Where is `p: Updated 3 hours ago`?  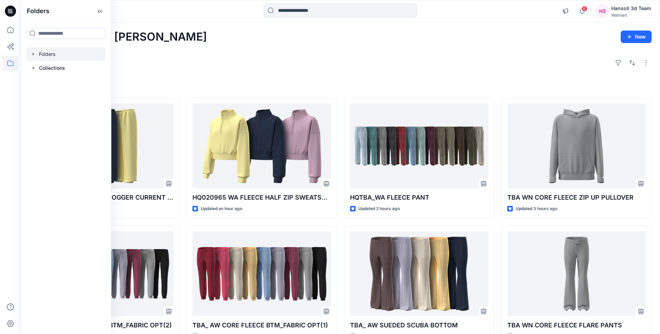 p: Updated 3 hours ago is located at coordinates (536, 209).